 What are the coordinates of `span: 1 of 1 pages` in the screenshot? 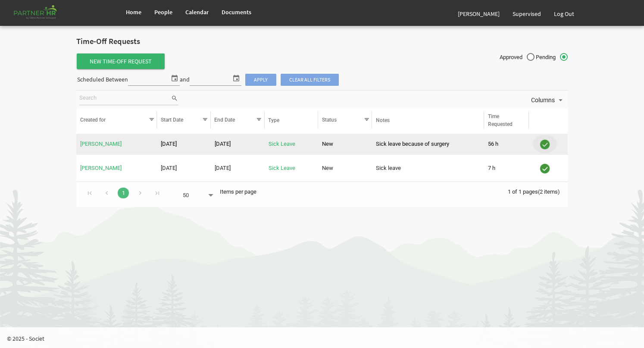 It's located at (523, 191).